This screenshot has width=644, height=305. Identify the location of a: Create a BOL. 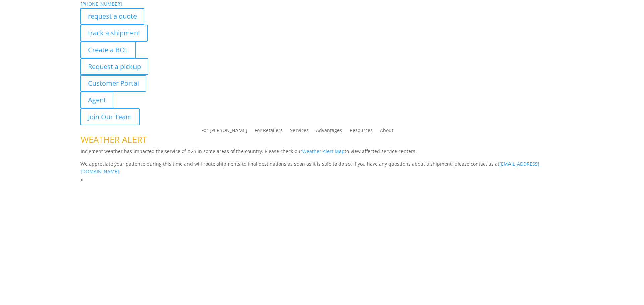
(108, 50).